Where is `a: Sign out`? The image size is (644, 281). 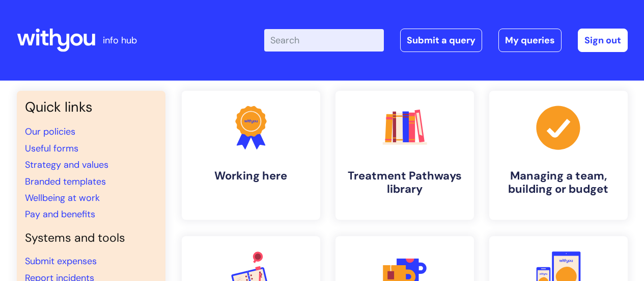
a: Sign out is located at coordinates (603, 41).